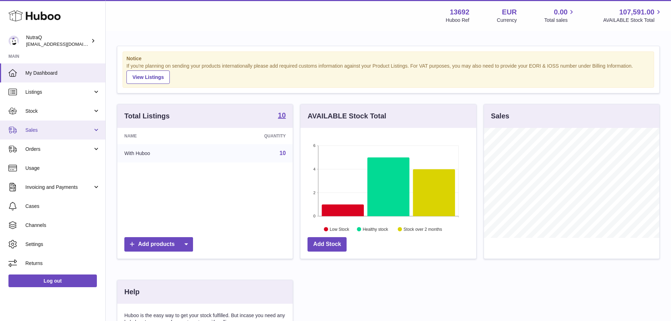  What do you see at coordinates (637, 12) in the screenshot?
I see `span: 107,591.00` at bounding box center [637, 12].